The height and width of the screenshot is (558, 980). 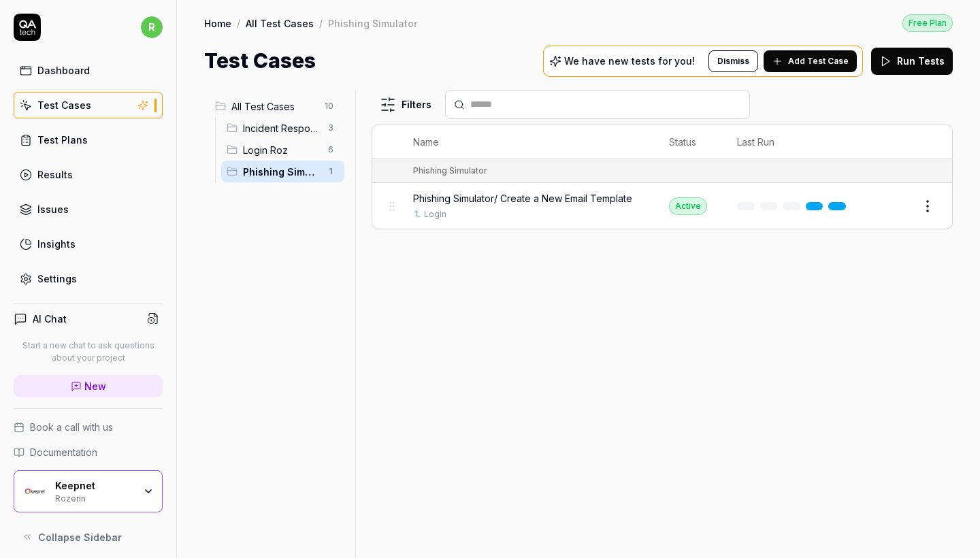 I want to click on div: Dashboard, so click(x=64, y=70).